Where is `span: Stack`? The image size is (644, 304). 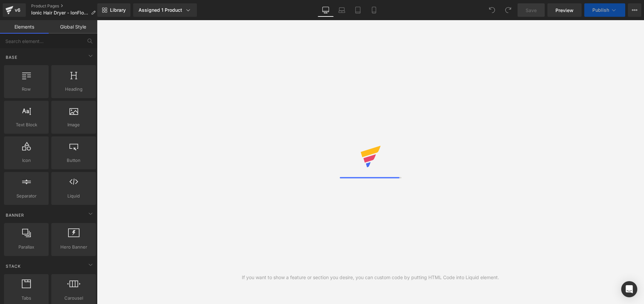 span: Stack is located at coordinates (13, 266).